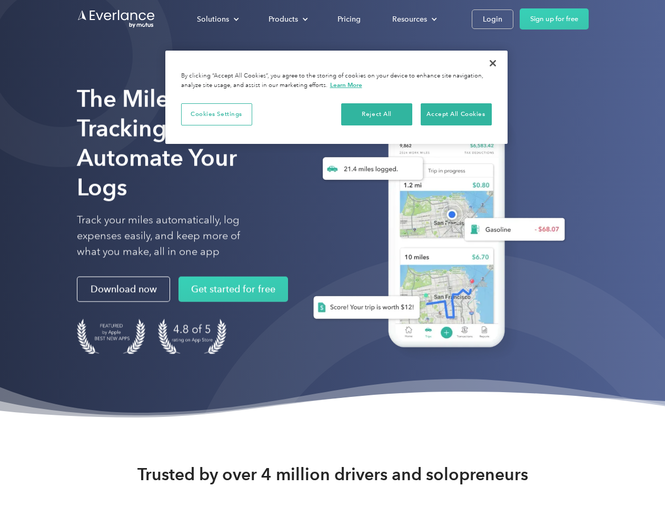 The height and width of the screenshot is (506, 665). I want to click on a: Sign up for free, so click(554, 19).